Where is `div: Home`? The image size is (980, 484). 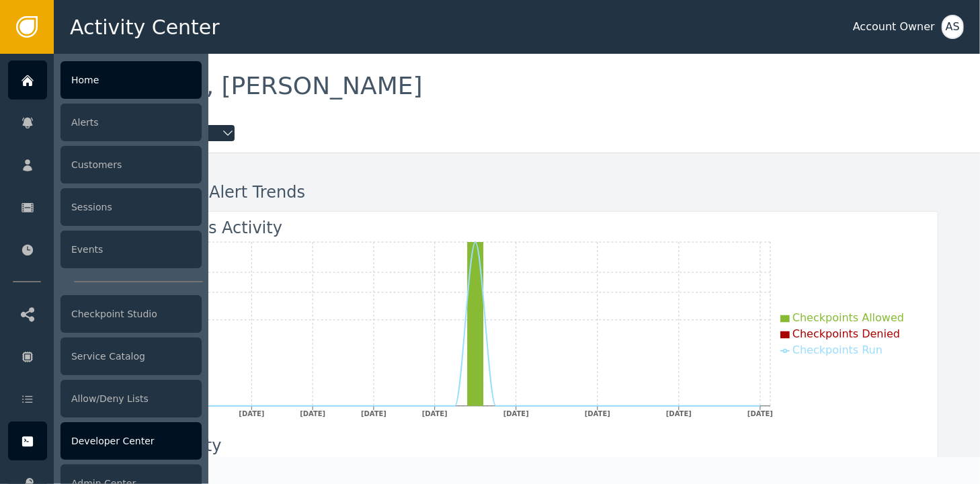
div: Home is located at coordinates (131, 80).